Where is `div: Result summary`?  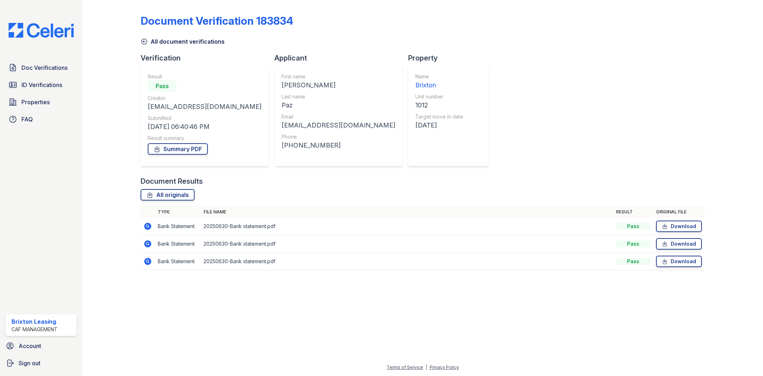 div: Result summary is located at coordinates (205, 138).